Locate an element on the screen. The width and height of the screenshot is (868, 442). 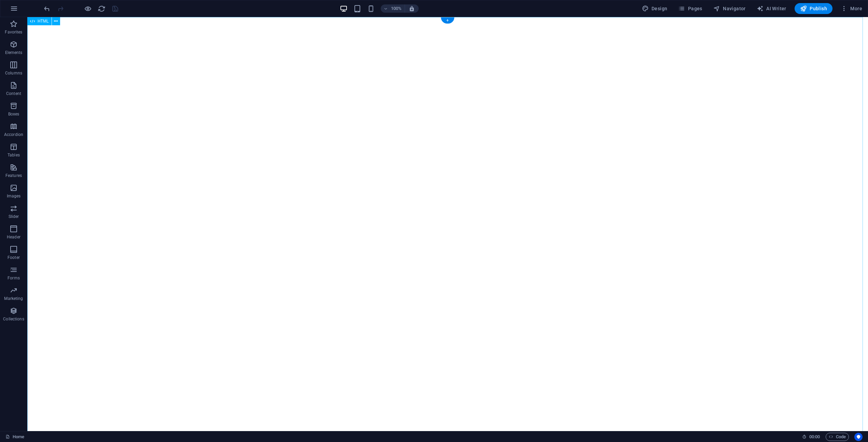
button: Publish is located at coordinates (814, 8).